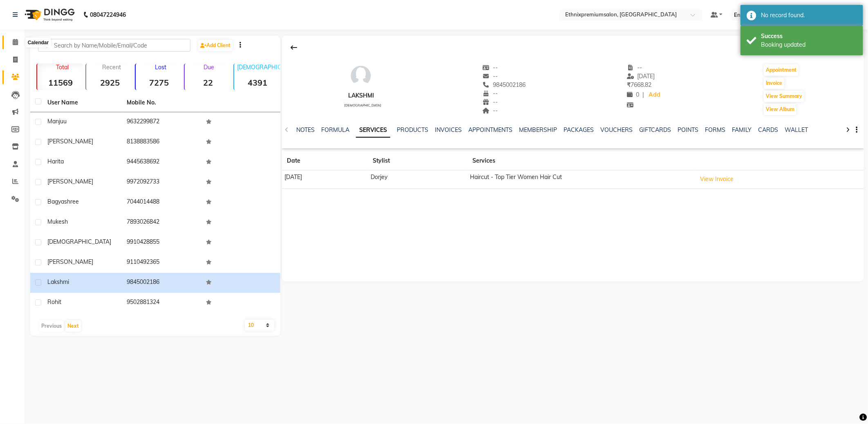 This screenshot has width=868, height=424. What do you see at coordinates (796, 130) in the screenshot?
I see `a: WALLET` at bounding box center [796, 130].